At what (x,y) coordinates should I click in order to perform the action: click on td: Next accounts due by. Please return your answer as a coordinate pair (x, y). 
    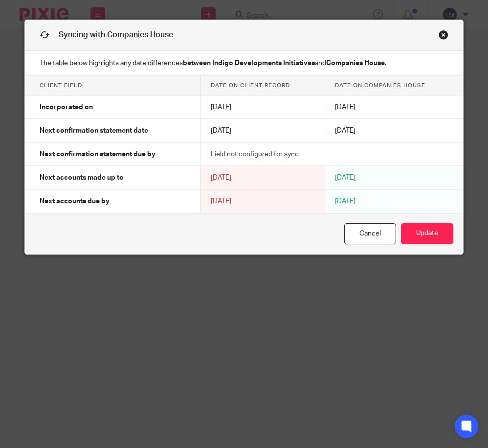
    Looking at the image, I should click on (113, 201).